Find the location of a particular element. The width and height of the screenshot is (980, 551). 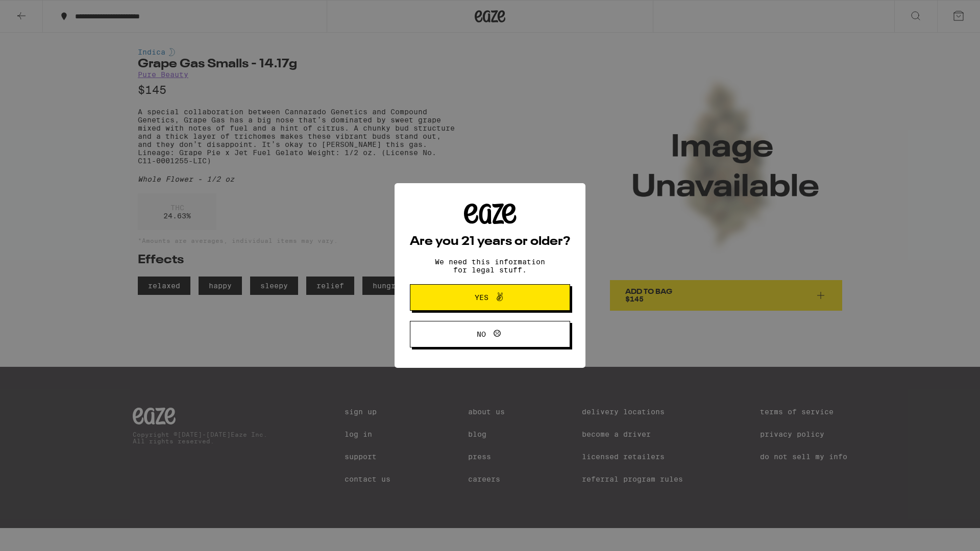

span: No is located at coordinates (481, 334).